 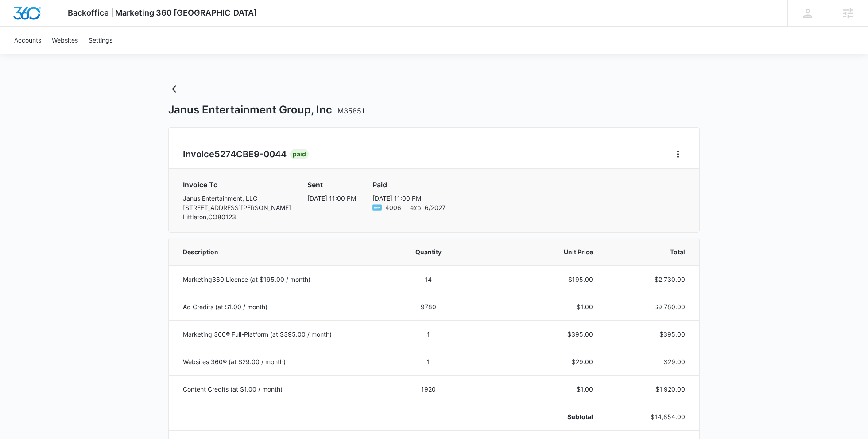 I want to click on p: $2,730.00, so click(x=650, y=279).